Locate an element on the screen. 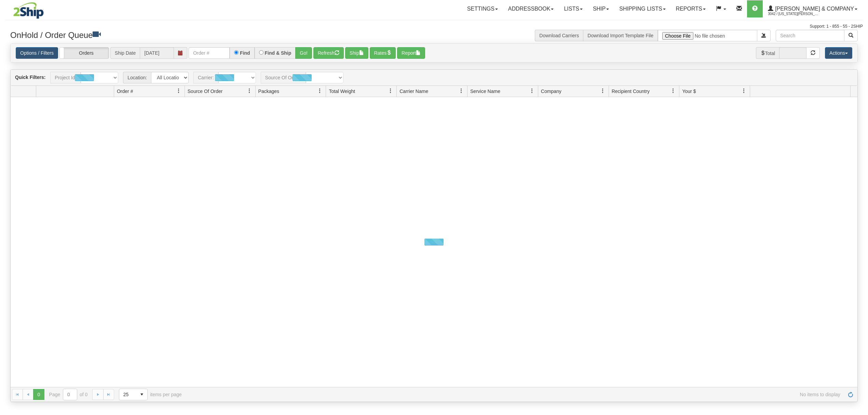  a: Company filter column settings is located at coordinates (603, 91).